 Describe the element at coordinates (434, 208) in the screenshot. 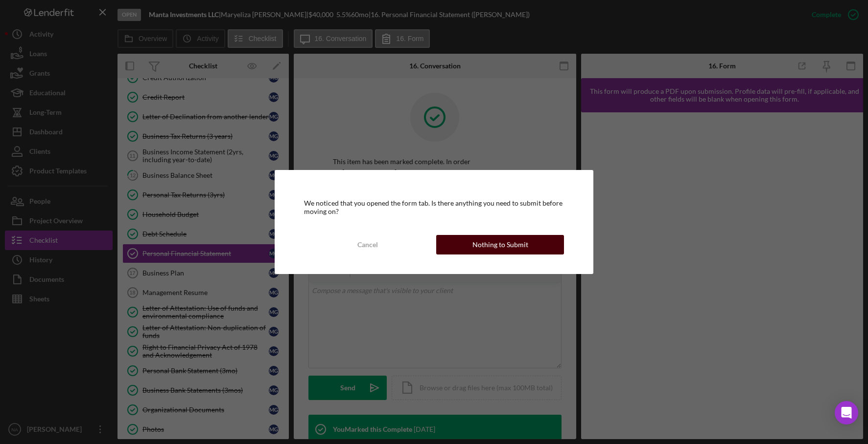

I see `div: We noticed that you opened the form tab. Is there anything you need to submit before moving on?` at that location.